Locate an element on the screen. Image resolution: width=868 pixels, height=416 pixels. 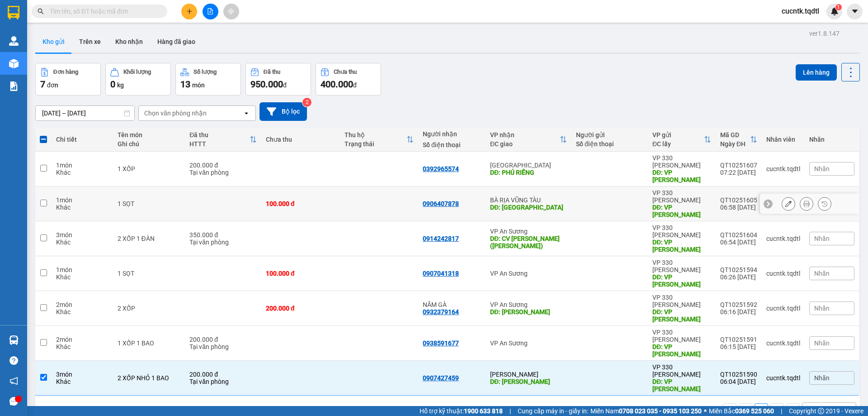
div: DĐ: PHÚ YÊN is located at coordinates (529, 207).